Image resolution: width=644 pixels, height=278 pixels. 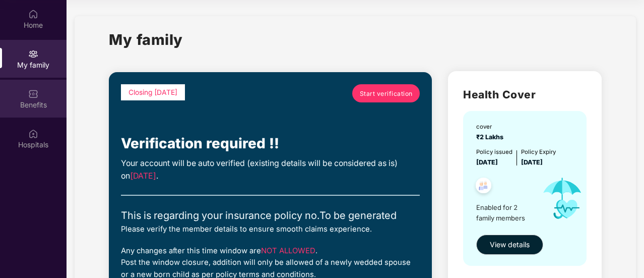 I want to click on a: Start verification, so click(x=386, y=93).